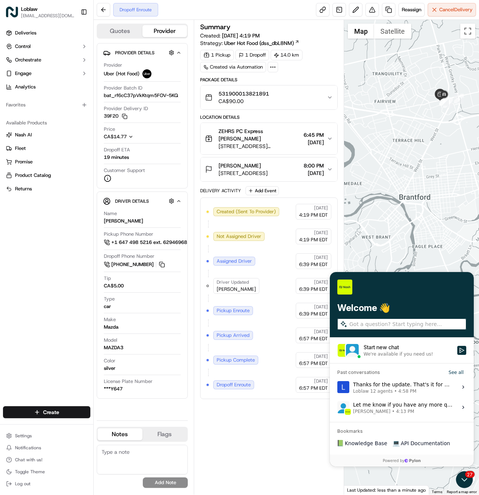 This screenshot has width=479, height=495. What do you see at coordinates (23, 46) in the screenshot?
I see `span: Control` at bounding box center [23, 46].